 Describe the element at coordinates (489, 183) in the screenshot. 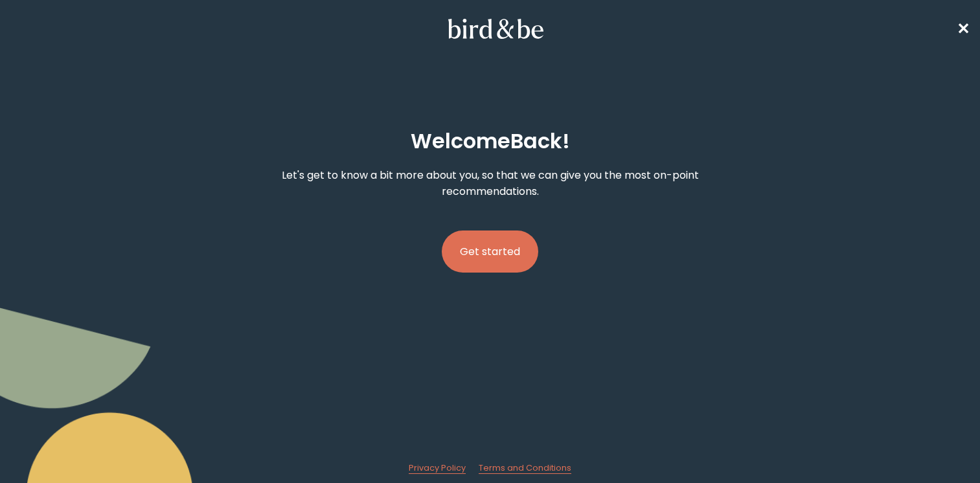

I see `p: Let's get to know a bit more about you, so that we can give you the most on-point recommendations.` at that location.